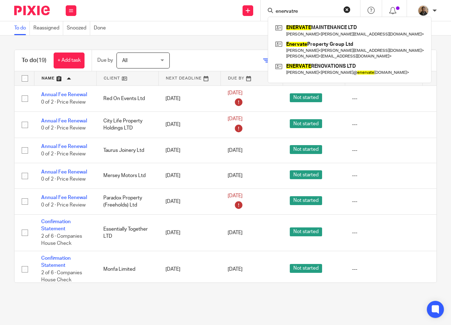 Image resolution: width=451 pixels, height=325 pixels. Describe the element at coordinates (48, 28) in the screenshot. I see `a: Reassigned` at that location.